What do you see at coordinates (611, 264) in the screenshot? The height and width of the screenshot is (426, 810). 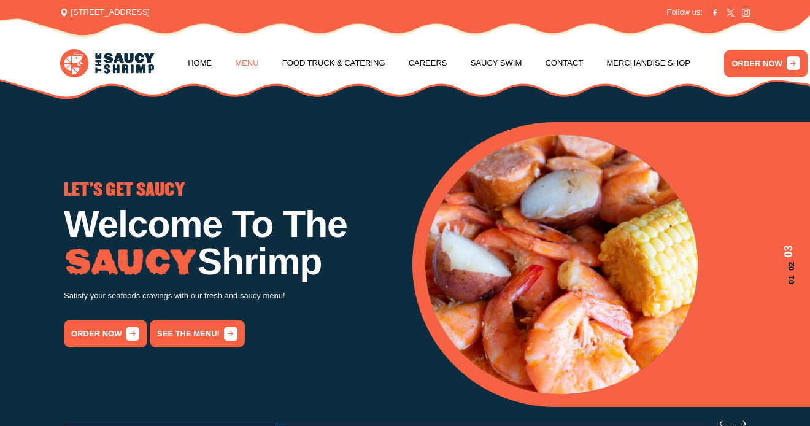 I see `div: 3 / 3` at bounding box center [611, 264].